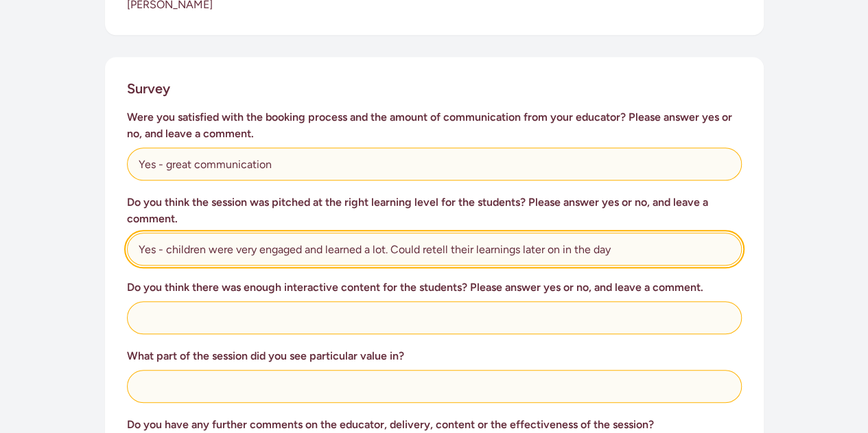  I want to click on h2: Survey, so click(148, 89).